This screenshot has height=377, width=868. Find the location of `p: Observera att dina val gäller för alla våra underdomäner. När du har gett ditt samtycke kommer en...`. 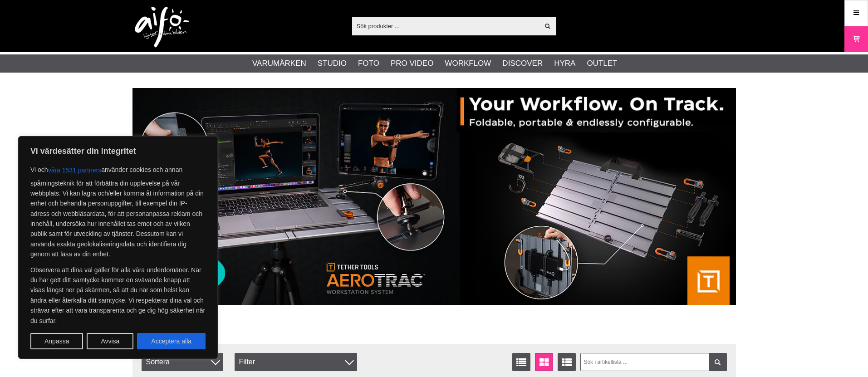

p: Observera att dina val gäller för alla våra underdomäner. När du har gett ditt samtycke kommer en... is located at coordinates (118, 295).